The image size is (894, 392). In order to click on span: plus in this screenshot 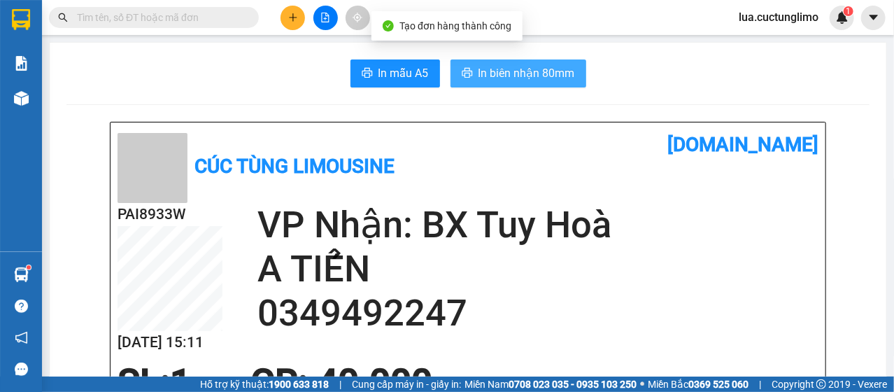, I will do `click(293, 17)`.